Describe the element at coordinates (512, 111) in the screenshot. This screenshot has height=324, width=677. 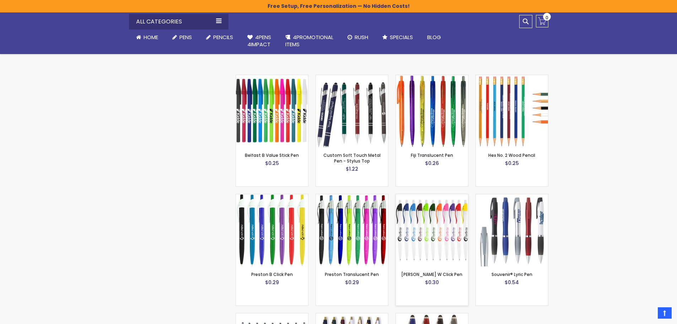
I see `img: Hex No. 2 Wood Pencil` at that location.